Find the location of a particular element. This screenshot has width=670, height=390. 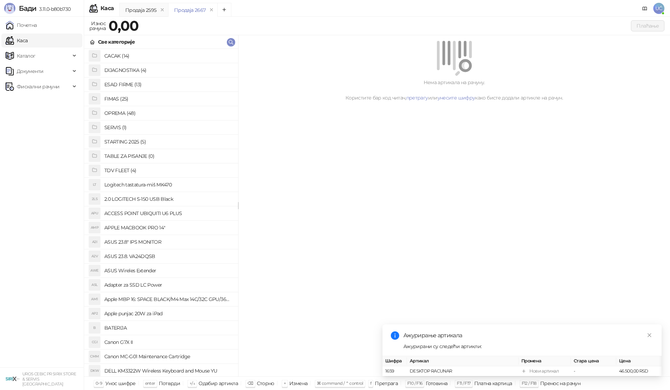

div: Платна картица is located at coordinates (493, 383).